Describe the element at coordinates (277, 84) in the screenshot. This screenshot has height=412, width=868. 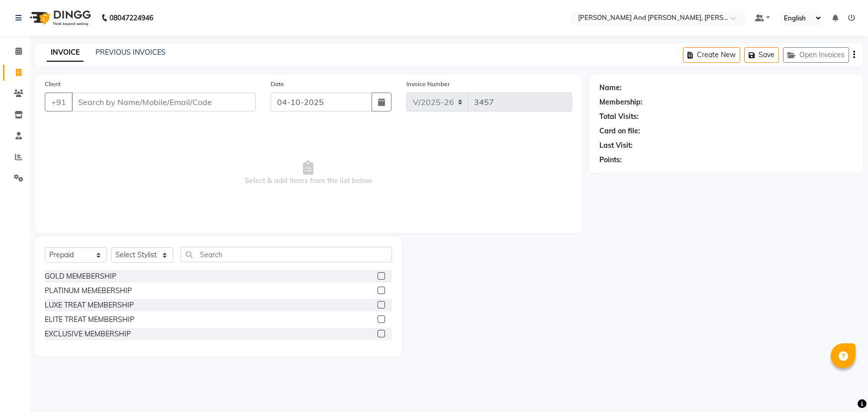
I see `label: Date` at that location.